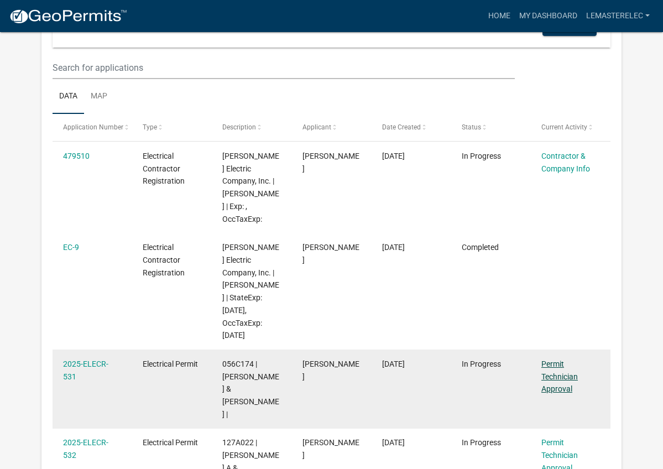  I want to click on a: 2025-ELECR-531, so click(86, 370).